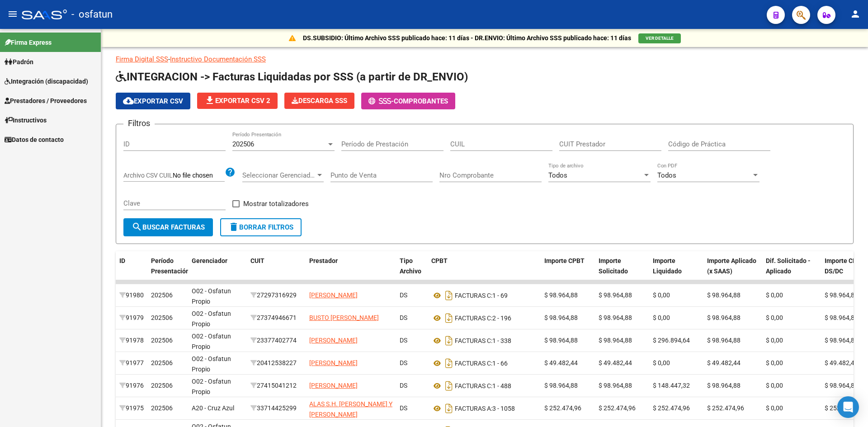 The height and width of the screenshot is (427, 868). I want to click on div: 91977, so click(132, 363).